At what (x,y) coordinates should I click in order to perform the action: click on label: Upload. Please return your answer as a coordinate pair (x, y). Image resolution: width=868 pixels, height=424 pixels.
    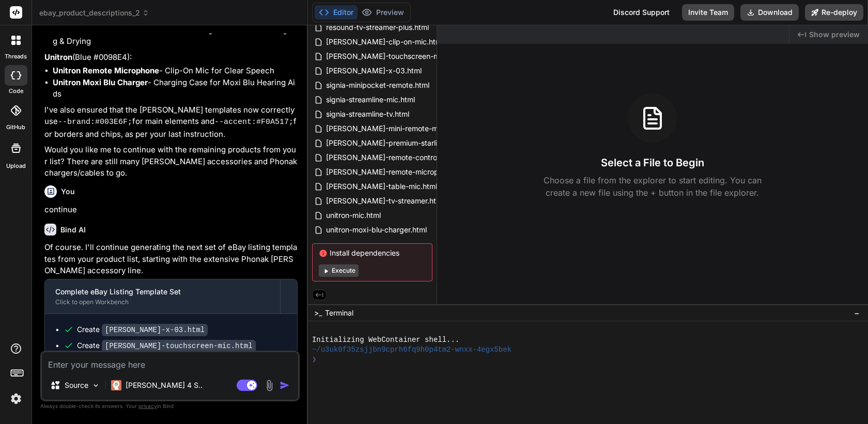
    Looking at the image, I should click on (16, 166).